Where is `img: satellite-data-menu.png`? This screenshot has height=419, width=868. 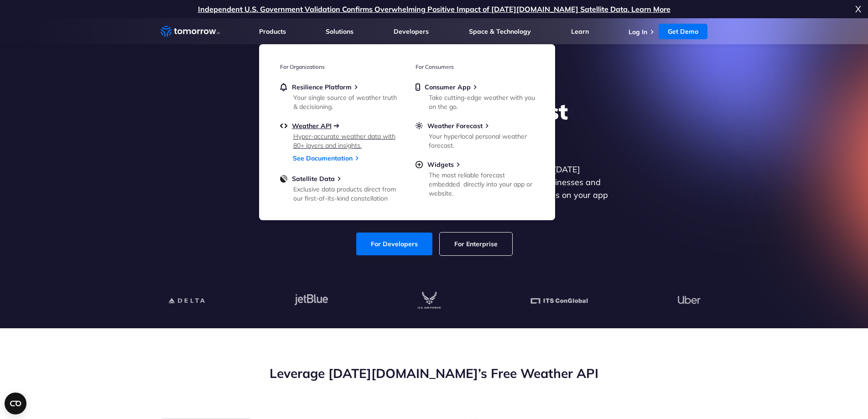 img: satellite-data-menu.png is located at coordinates (284, 179).